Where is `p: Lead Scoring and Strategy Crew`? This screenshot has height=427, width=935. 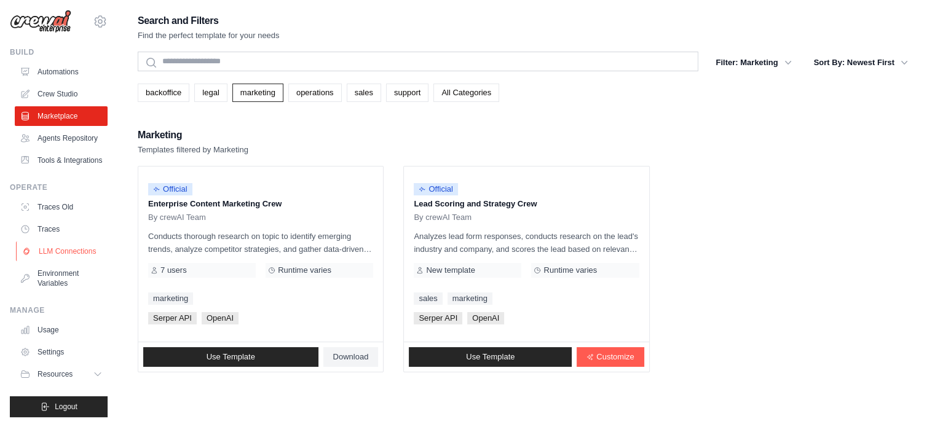 p: Lead Scoring and Strategy Crew is located at coordinates (526, 204).